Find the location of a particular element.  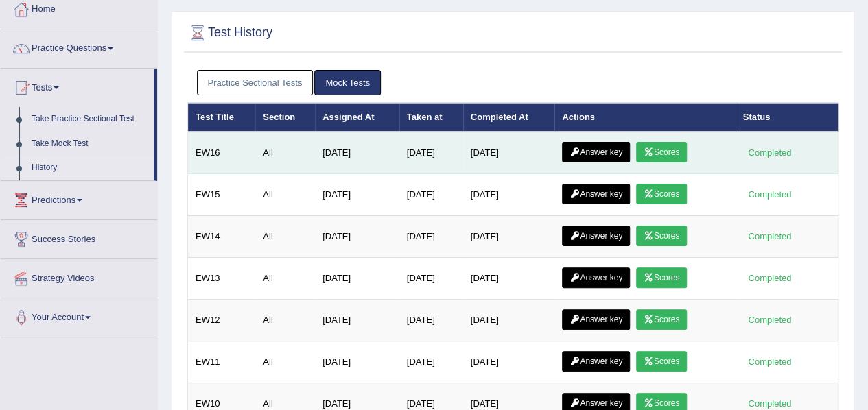

a: Practice Sectional Tests is located at coordinates (255, 82).